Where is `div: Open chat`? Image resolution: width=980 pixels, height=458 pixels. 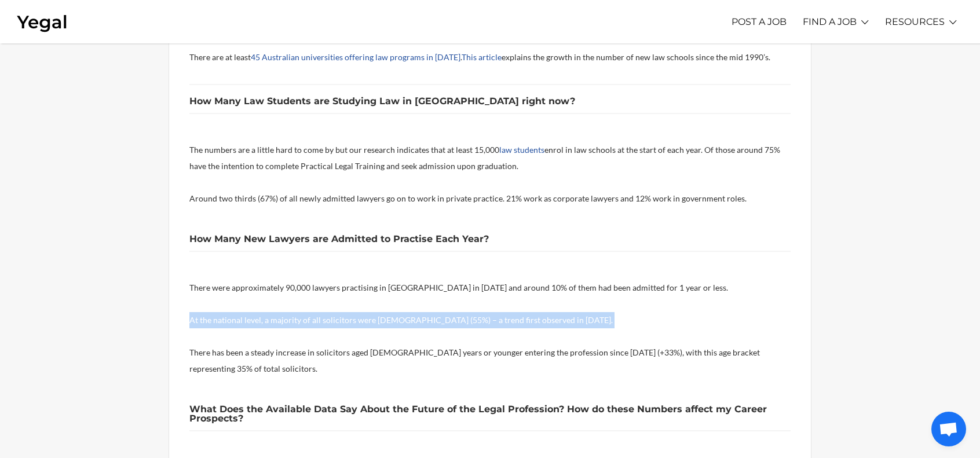 div: Open chat is located at coordinates (949, 429).